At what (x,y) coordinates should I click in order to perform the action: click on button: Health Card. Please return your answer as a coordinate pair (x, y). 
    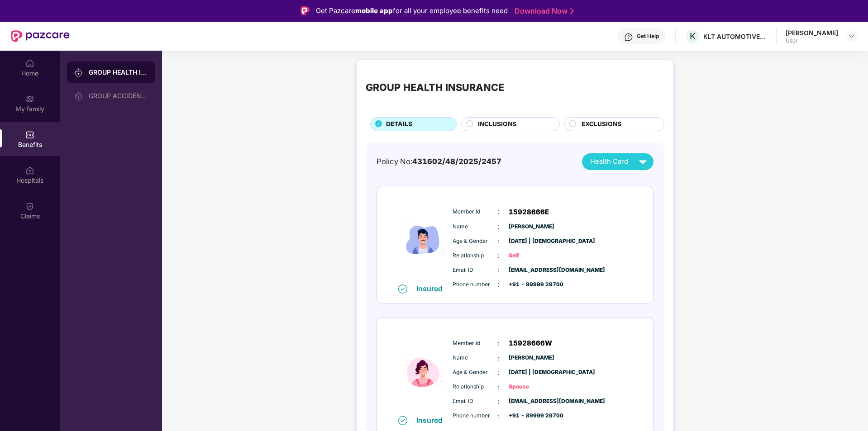
    Looking at the image, I should click on (618, 161).